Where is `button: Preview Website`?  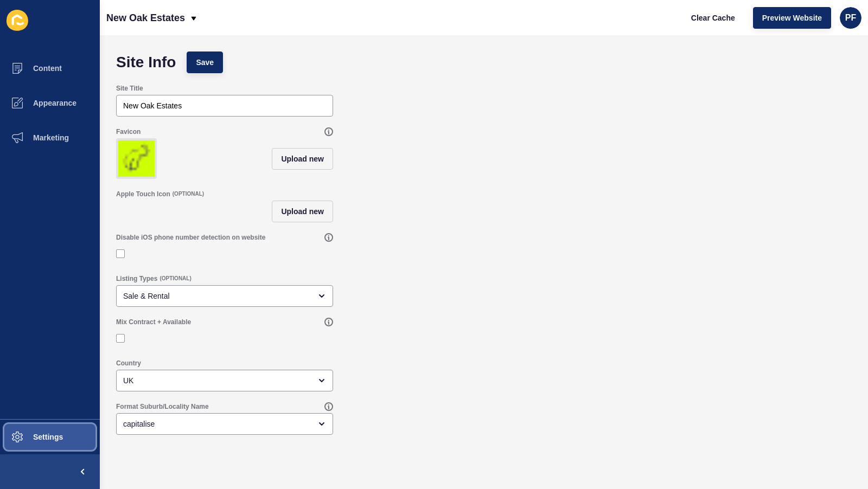 button: Preview Website is located at coordinates (792, 18).